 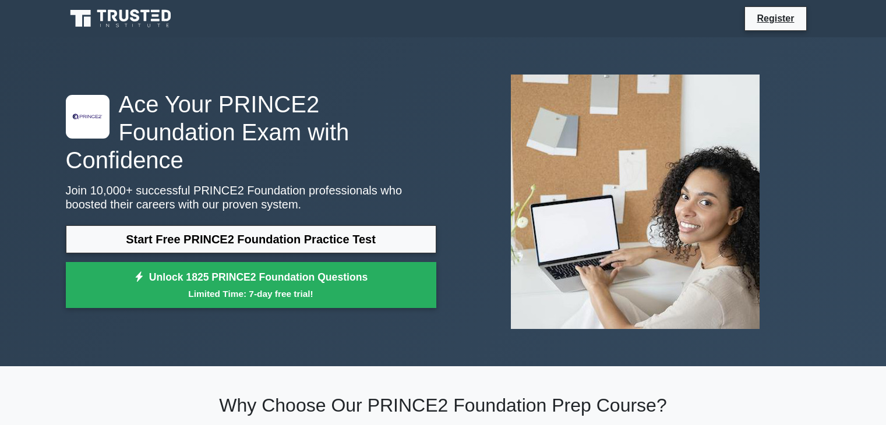 I want to click on a: Unlock 1825 PRINCE2 Foundation QuestionsLimited Time: 7-day free trial!, so click(x=251, y=285).